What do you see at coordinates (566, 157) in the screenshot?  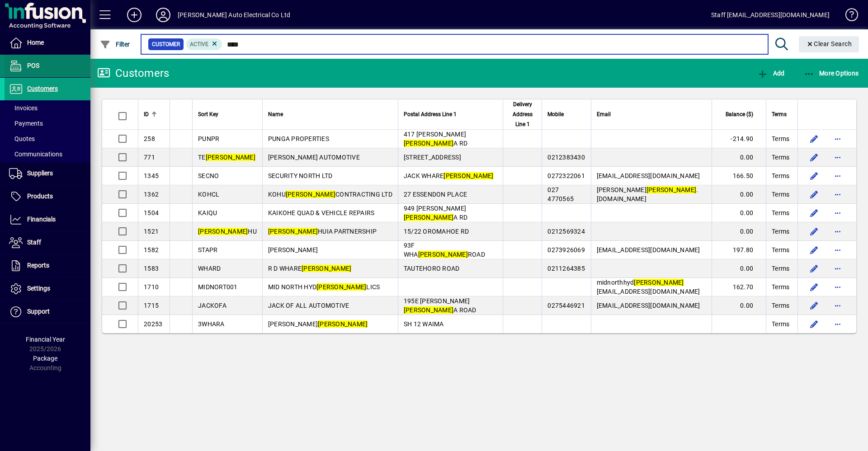 I see `span: 0212383430` at bounding box center [566, 157].